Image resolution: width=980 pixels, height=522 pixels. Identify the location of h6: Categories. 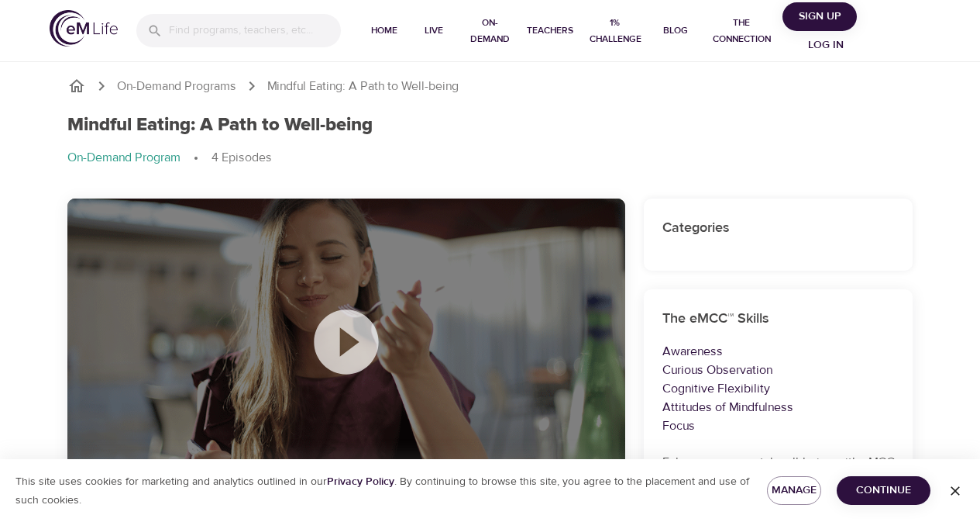
(779, 228).